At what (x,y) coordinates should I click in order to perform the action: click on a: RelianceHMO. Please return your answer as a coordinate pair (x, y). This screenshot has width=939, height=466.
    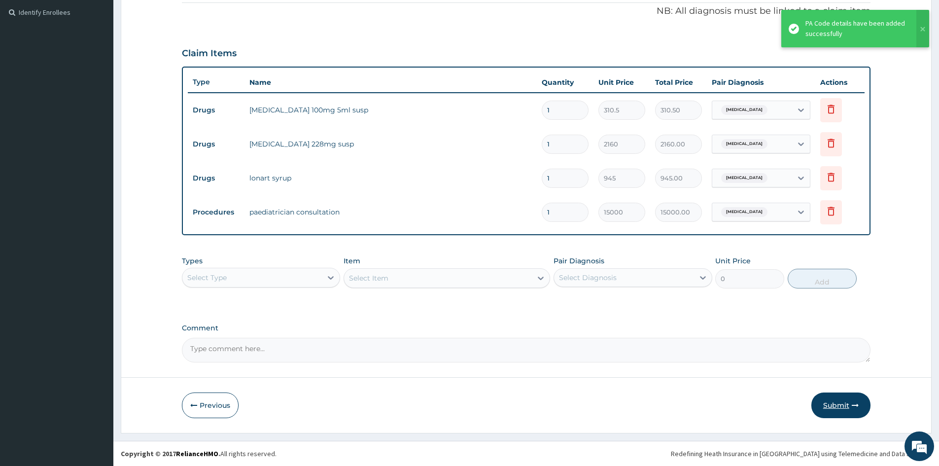
    Looking at the image, I should click on (197, 454).